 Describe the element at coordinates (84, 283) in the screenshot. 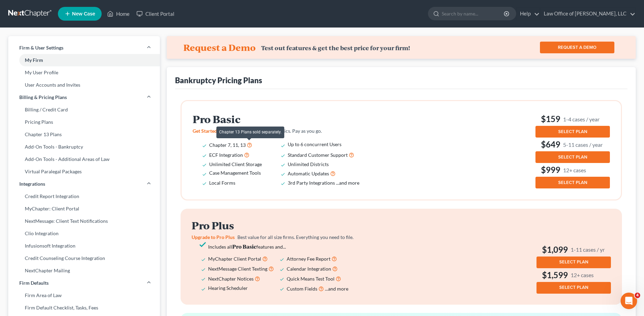

I see `a: Firm Defaults` at that location.